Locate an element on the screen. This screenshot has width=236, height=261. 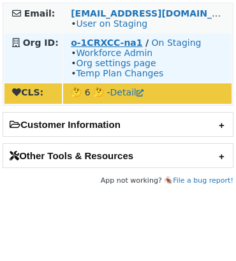
h2: Other Tools & Resources is located at coordinates (118, 156).